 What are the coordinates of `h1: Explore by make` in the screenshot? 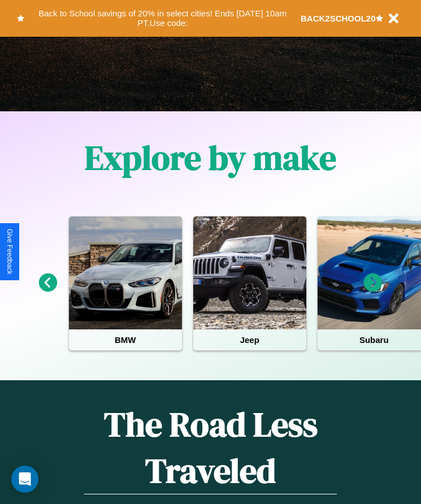 It's located at (210, 158).